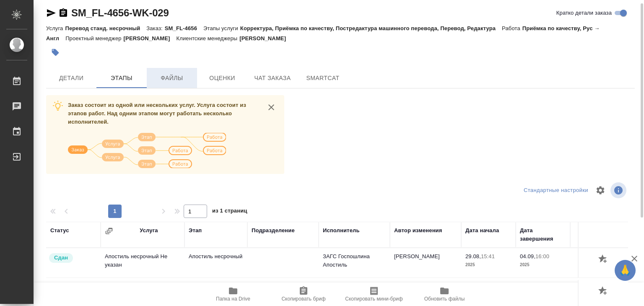 This screenshot has width=644, height=306. I want to click on div: Статус, so click(60, 231).